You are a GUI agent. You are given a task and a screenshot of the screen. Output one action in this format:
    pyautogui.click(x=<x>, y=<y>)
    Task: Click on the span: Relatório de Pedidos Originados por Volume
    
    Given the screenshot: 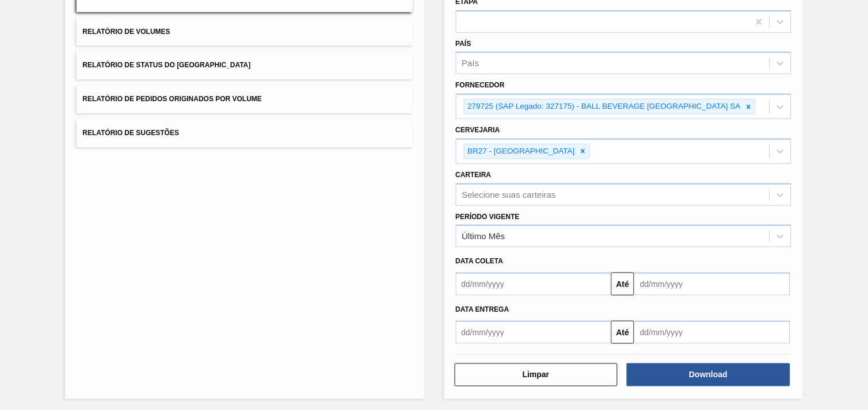 What is the action you would take?
    pyautogui.click(x=172, y=99)
    